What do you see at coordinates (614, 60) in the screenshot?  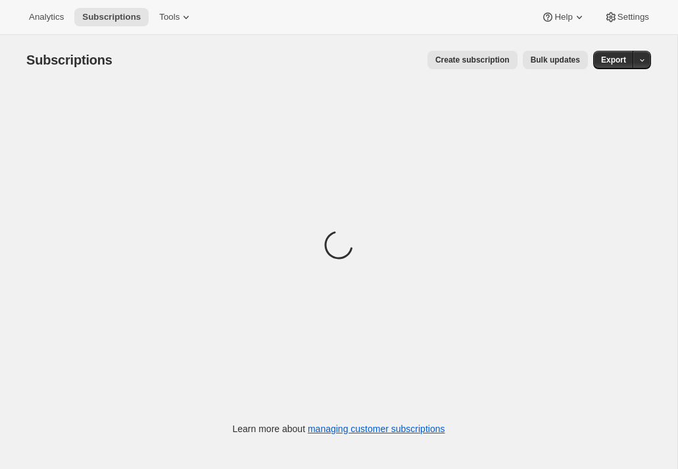 I see `span: Export` at bounding box center [614, 60].